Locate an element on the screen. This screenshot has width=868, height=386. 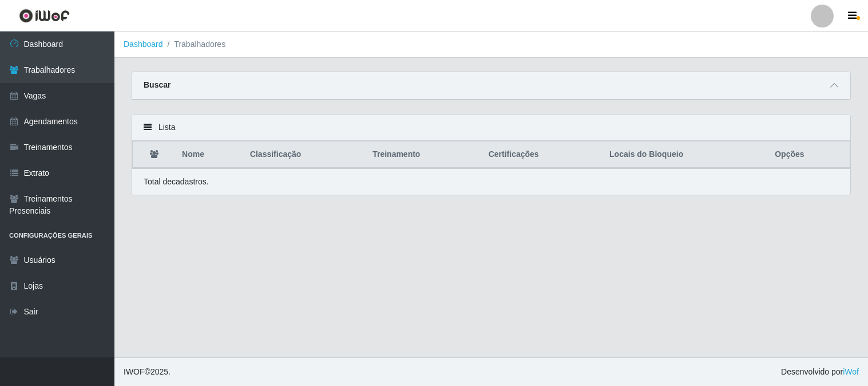
p: Total de cadastros. is located at coordinates (177, 181).